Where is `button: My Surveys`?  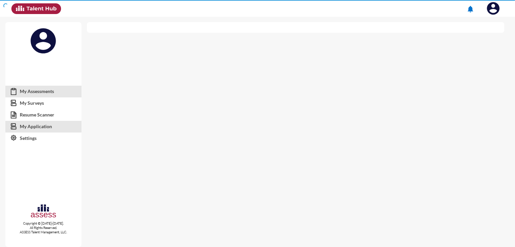
button: My Surveys is located at coordinates (43, 103).